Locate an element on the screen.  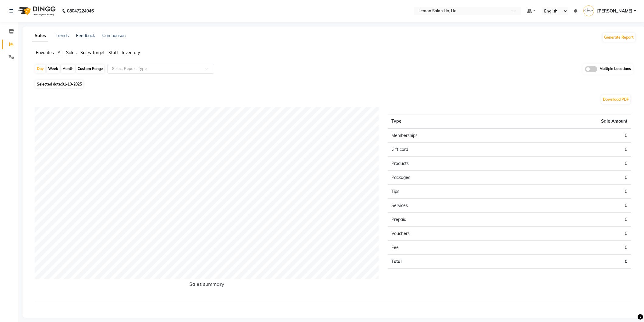
td: Vouchers is located at coordinates (448, 234).